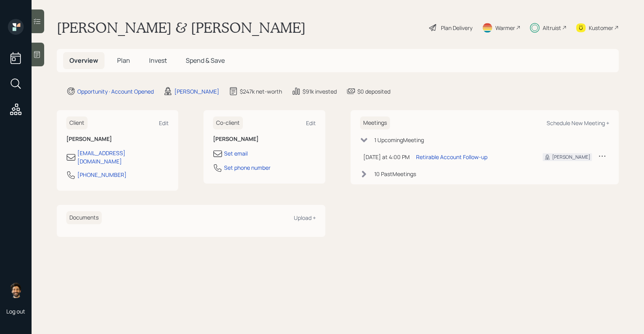  I want to click on span: Invest, so click(158, 61).